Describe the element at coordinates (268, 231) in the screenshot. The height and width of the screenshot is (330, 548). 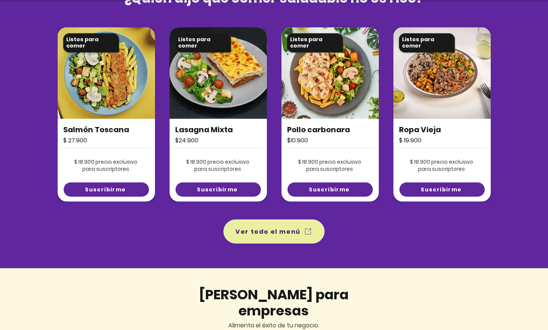
I see `span: Ver todo el menú` at that location.